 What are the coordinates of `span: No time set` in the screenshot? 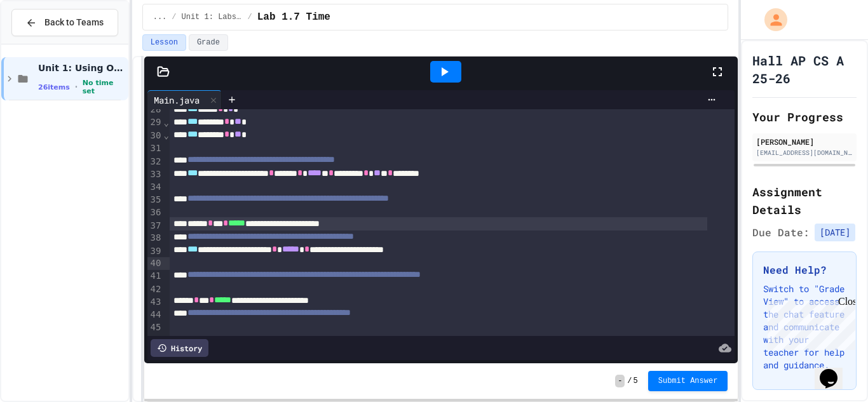 It's located at (104, 87).